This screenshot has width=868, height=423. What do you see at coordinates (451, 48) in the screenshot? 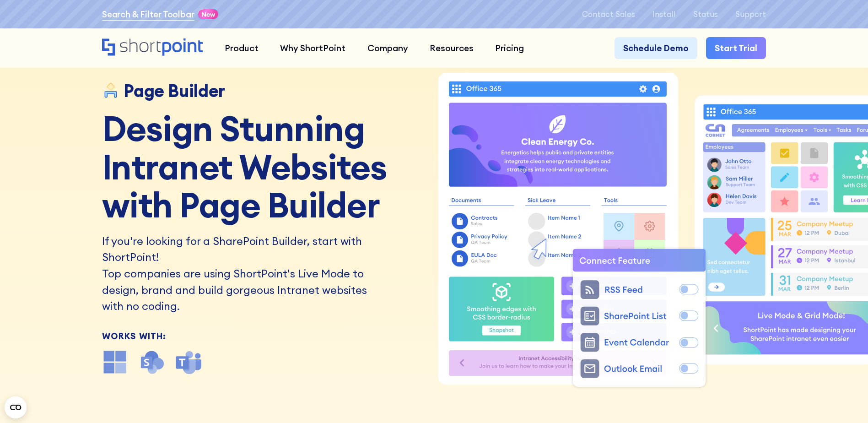
I see `a: Resources` at bounding box center [451, 48].